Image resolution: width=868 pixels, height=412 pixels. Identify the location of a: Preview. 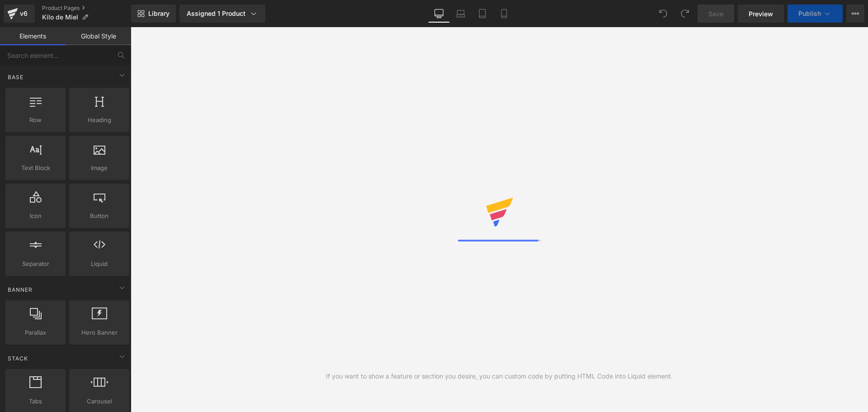
(761, 13).